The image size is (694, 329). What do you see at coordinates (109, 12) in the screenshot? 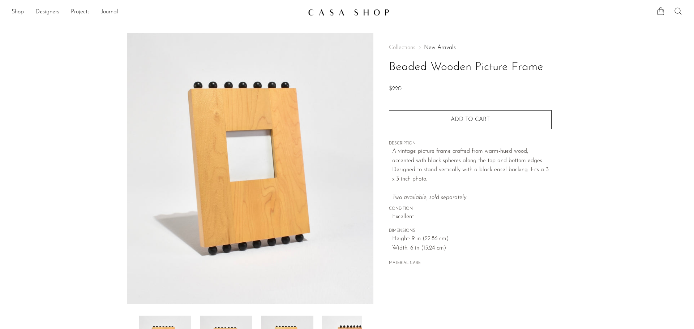
I see `a: Journal` at bounding box center [109, 12].